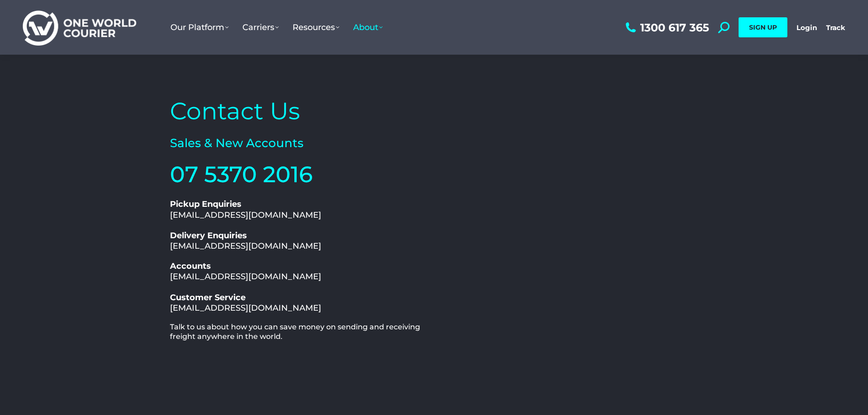  What do you see at coordinates (300, 144) in the screenshot?
I see `h2: Sales & New Accounts` at bounding box center [300, 144].